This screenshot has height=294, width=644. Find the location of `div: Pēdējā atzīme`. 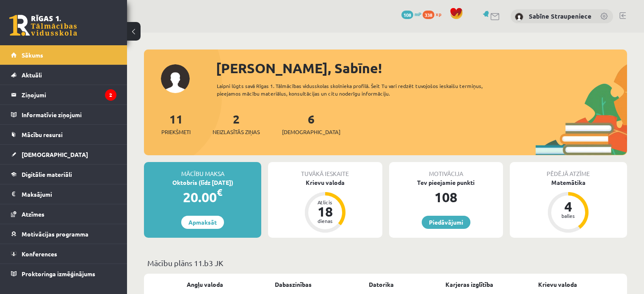

div: Pēdējā atzīme is located at coordinates (568, 170).